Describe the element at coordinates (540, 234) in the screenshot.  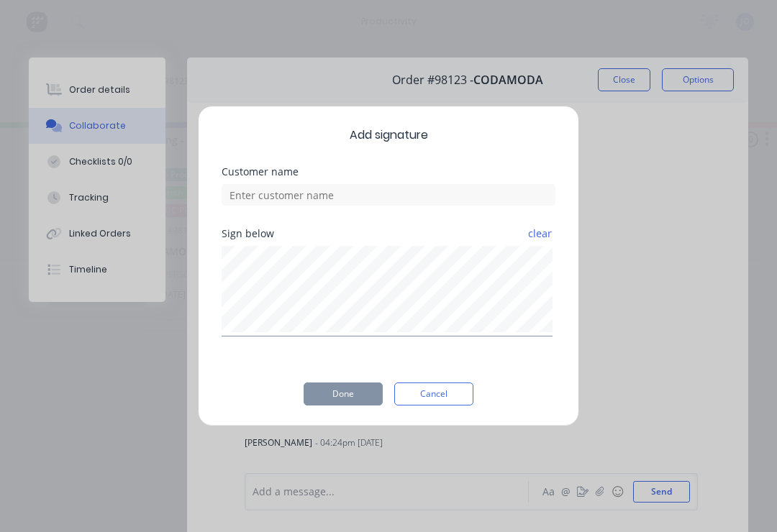
I see `button: clear` at that location.